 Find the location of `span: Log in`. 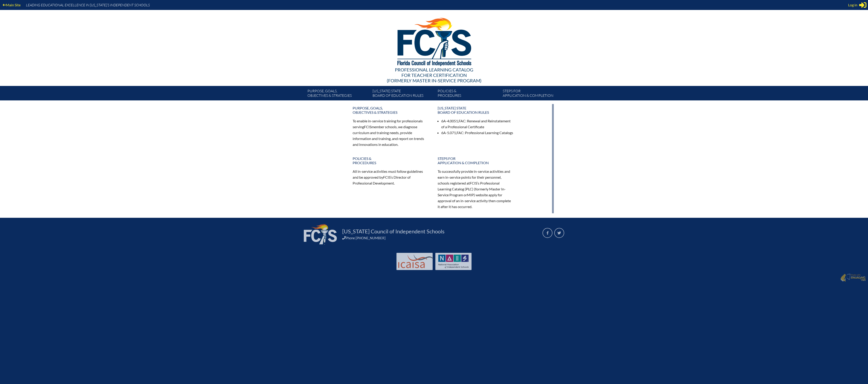

span: Log in is located at coordinates (853, 5).